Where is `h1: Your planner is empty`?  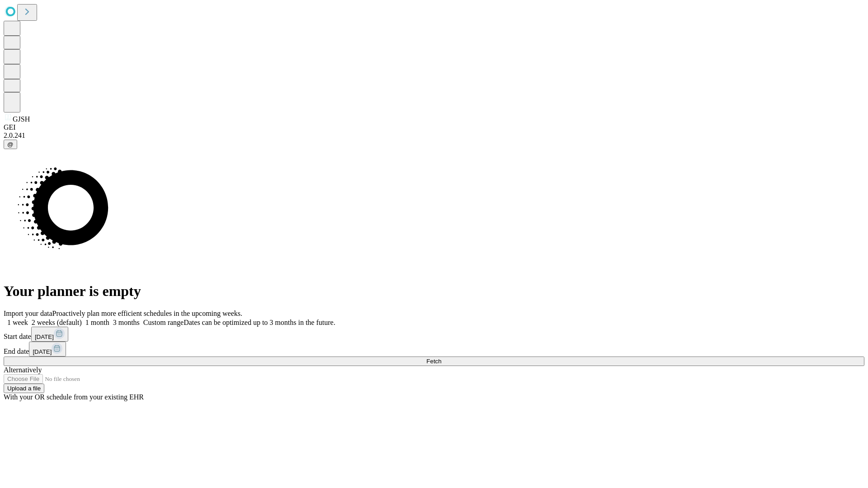 h1: Your planner is empty is located at coordinates (434, 291).